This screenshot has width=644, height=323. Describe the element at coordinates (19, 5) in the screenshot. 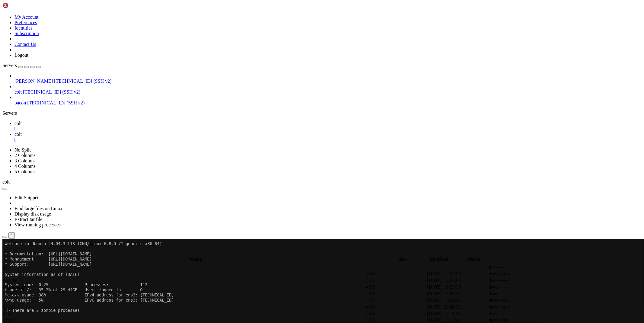

I see `img: Shellngn` at that location.